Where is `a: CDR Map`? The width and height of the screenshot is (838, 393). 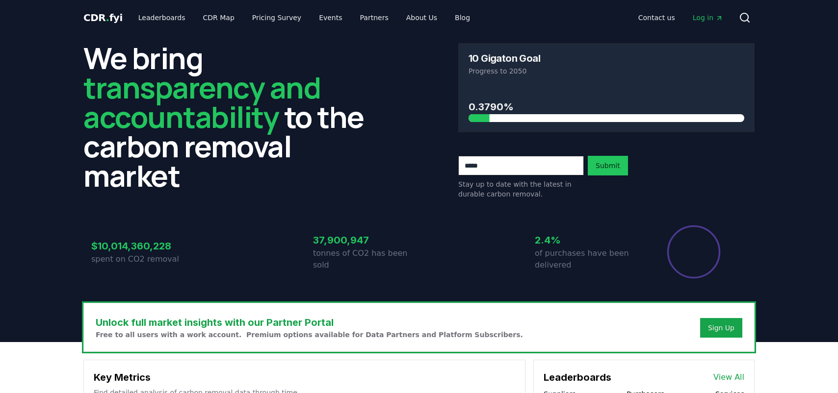
a: CDR Map is located at coordinates (219, 18).